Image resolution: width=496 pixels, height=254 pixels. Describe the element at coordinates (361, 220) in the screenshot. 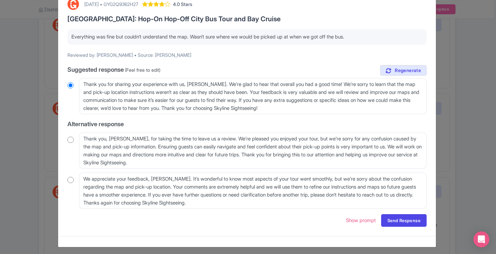

I see `a: Show prompt` at that location.